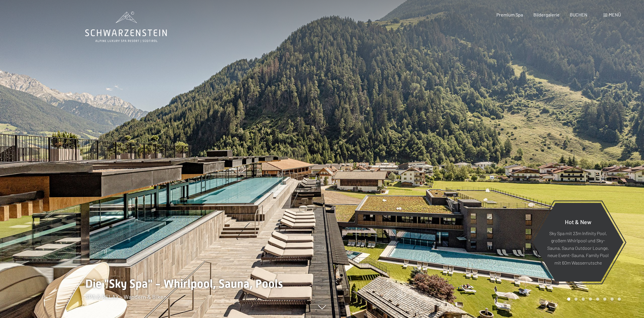 Image resolution: width=644 pixels, height=318 pixels. Describe the element at coordinates (598, 299) in the screenshot. I see `div: Carousel Page 5` at that location.